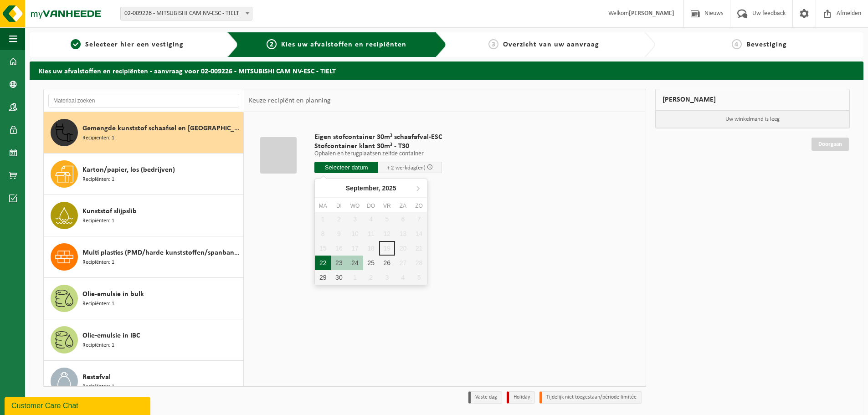 This screenshot has width=868, height=415. What do you see at coordinates (590, 397) in the screenshot?
I see `li: Tijdelijk niet toegestaan/période limitée` at bounding box center [590, 397].